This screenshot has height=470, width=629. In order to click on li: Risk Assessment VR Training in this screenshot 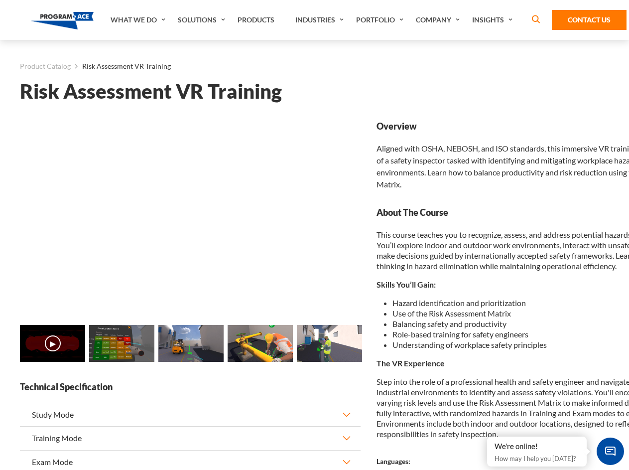, I will do `click(120, 66)`.